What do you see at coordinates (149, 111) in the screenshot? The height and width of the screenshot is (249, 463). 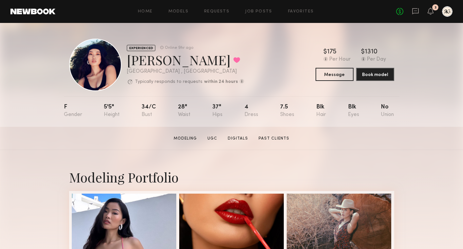 I see `div: 34/c` at bounding box center [149, 111].